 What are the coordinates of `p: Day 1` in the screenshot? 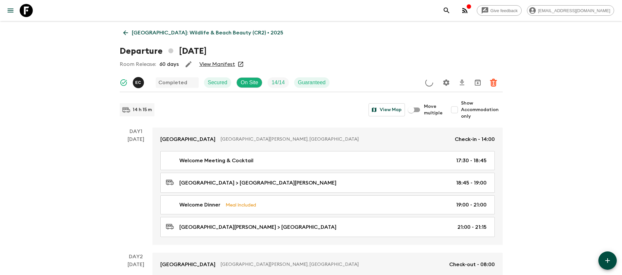 It's located at (136, 131).